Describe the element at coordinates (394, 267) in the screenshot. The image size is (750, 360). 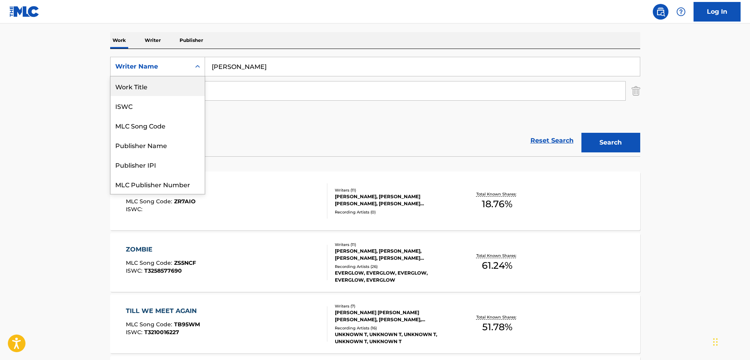
I see `div: Recording Artists ( 26 )` at that location.